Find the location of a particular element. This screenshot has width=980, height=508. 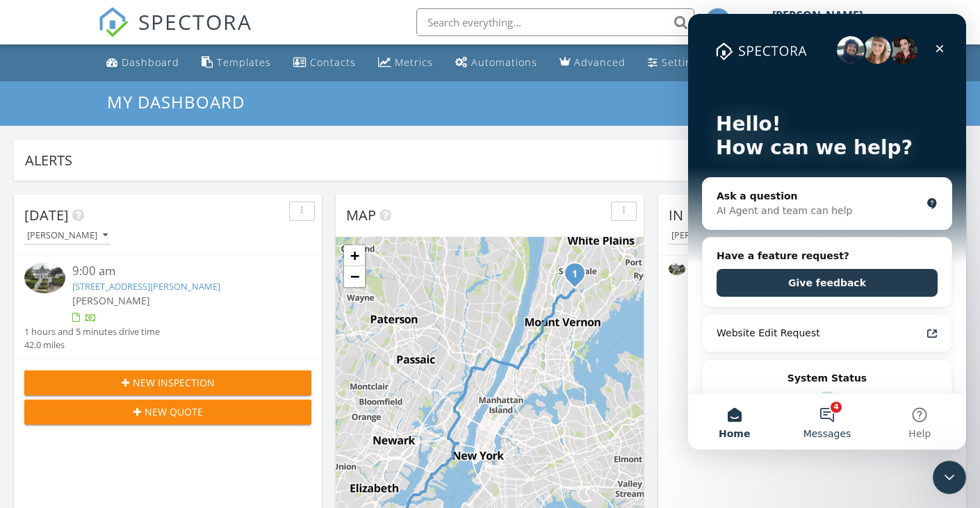

div: Contacts is located at coordinates (333, 62).